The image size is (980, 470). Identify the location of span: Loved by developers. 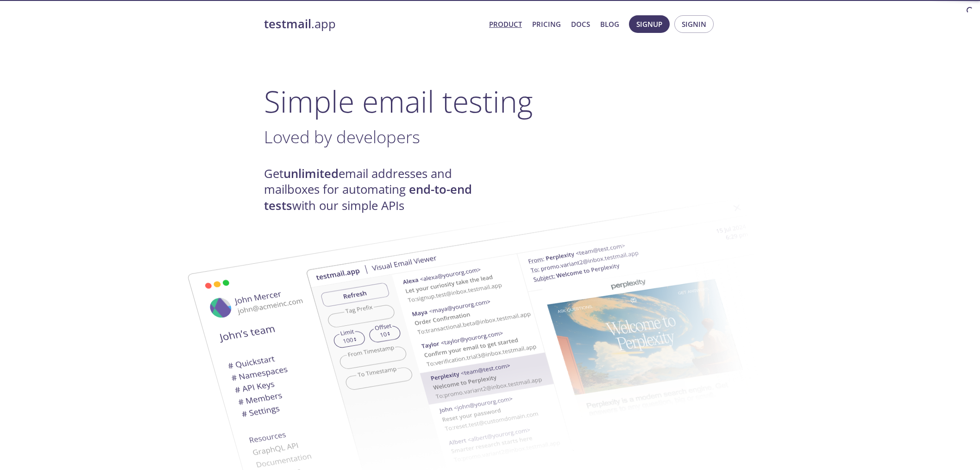
(342, 136).